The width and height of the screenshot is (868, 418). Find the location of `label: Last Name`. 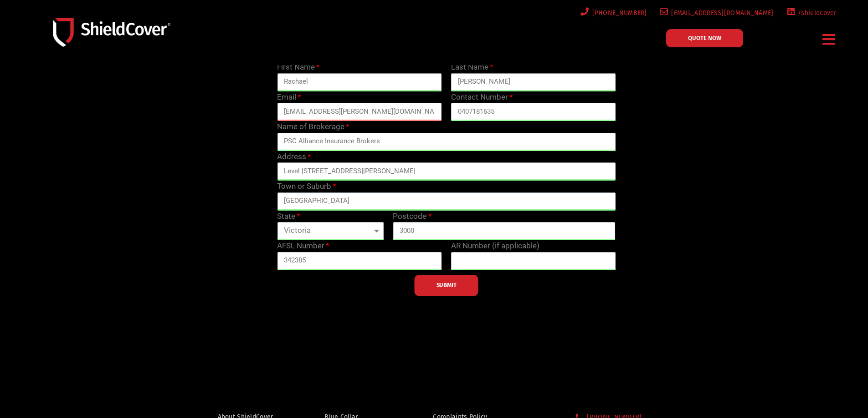

label: Last Name is located at coordinates (472, 68).